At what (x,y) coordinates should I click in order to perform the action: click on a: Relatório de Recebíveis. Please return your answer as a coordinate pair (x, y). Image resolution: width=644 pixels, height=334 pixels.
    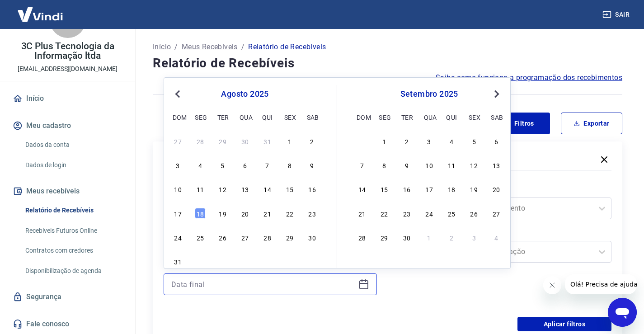
    Looking at the image, I should click on (73, 210).